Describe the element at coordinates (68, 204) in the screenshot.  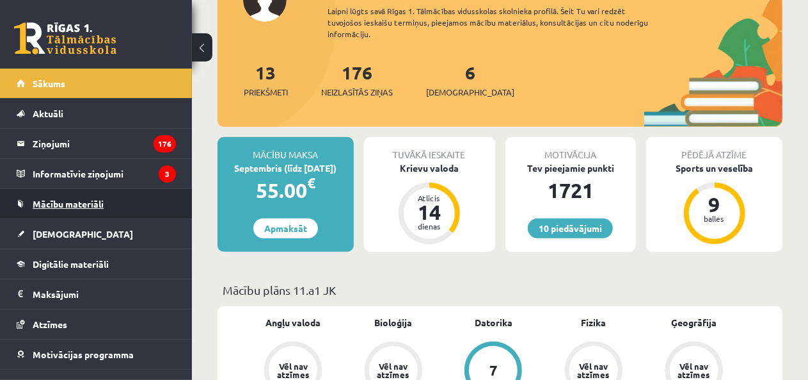
I see `span: Mācību materiāli` at that location.